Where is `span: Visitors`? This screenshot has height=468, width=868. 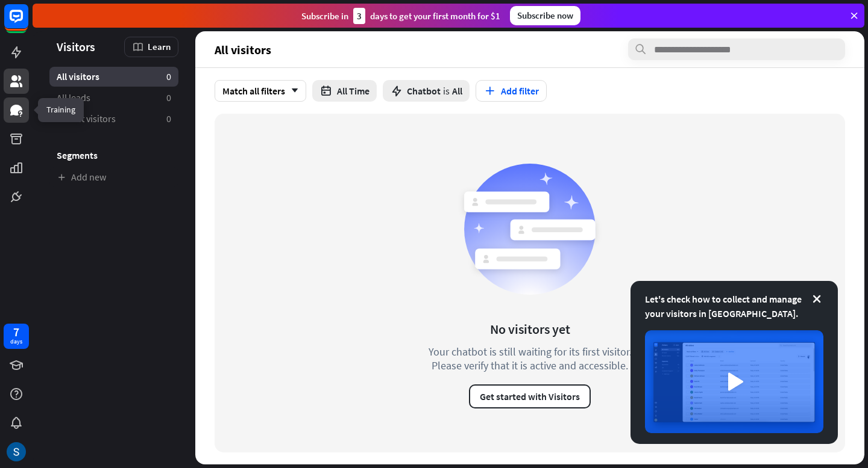 span: Visitors is located at coordinates (76, 47).